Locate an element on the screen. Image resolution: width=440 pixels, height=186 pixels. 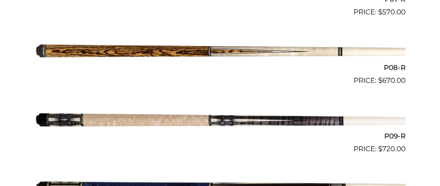
a: P09-R $720.00 is located at coordinates (220, 122).